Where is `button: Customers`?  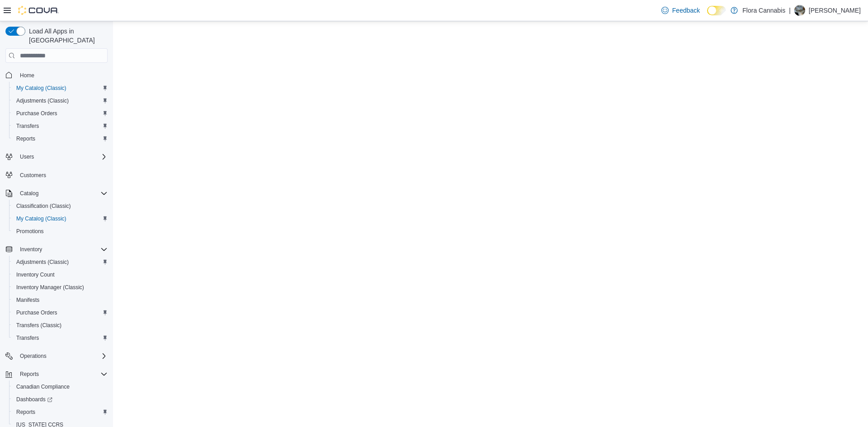
button: Customers is located at coordinates (56, 175).